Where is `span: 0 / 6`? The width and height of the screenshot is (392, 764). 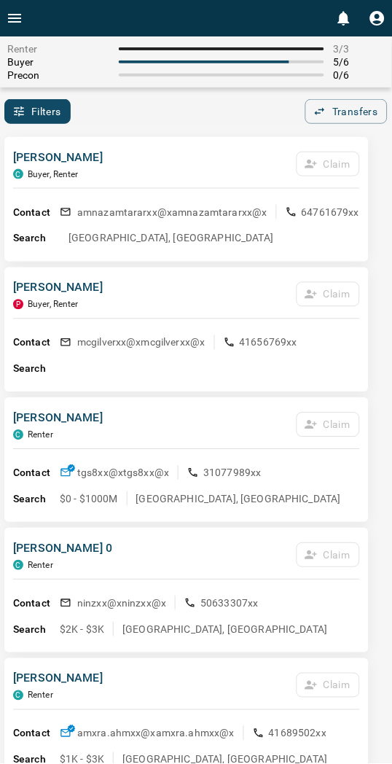
span: 0 / 6 is located at coordinates (358, 75).